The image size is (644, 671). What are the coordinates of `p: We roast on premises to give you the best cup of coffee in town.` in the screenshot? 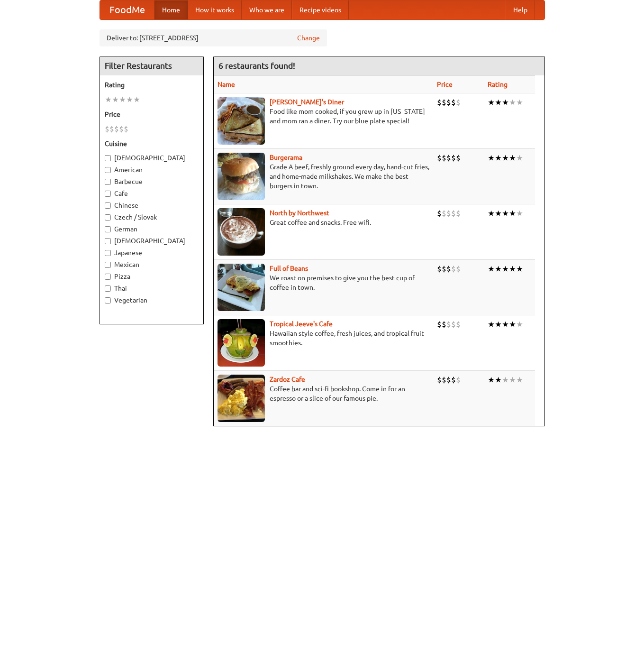 It's located at (323, 283).